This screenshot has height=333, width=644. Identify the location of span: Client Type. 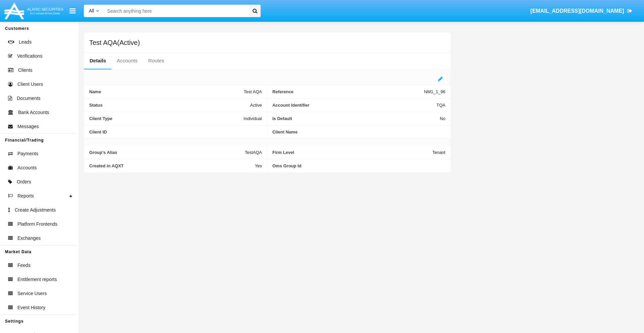
(166, 119).